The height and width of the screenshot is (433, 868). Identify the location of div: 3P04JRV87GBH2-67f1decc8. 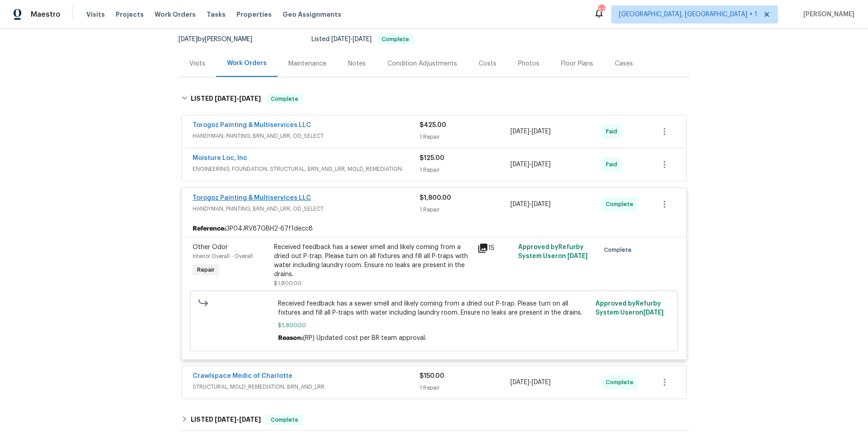
(434, 229).